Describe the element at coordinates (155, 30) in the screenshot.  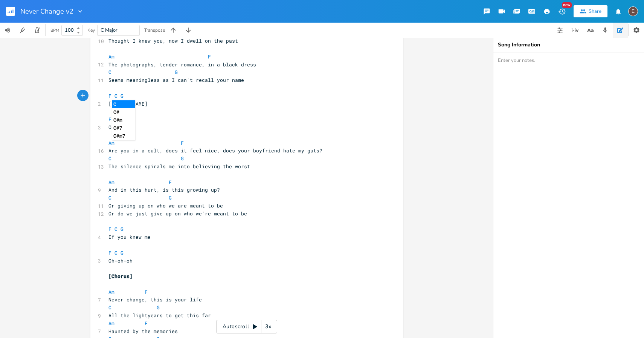
I see `div: Transpose` at that location.